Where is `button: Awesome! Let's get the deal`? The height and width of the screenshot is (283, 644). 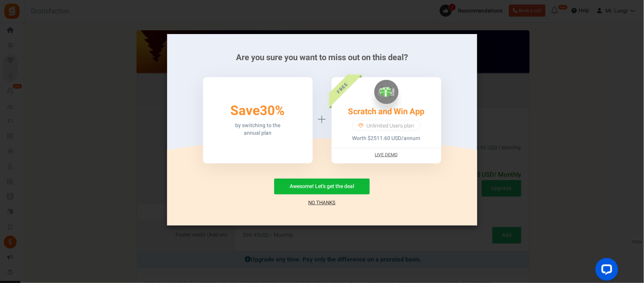
button: Awesome! Let's get the deal is located at coordinates (322, 186).